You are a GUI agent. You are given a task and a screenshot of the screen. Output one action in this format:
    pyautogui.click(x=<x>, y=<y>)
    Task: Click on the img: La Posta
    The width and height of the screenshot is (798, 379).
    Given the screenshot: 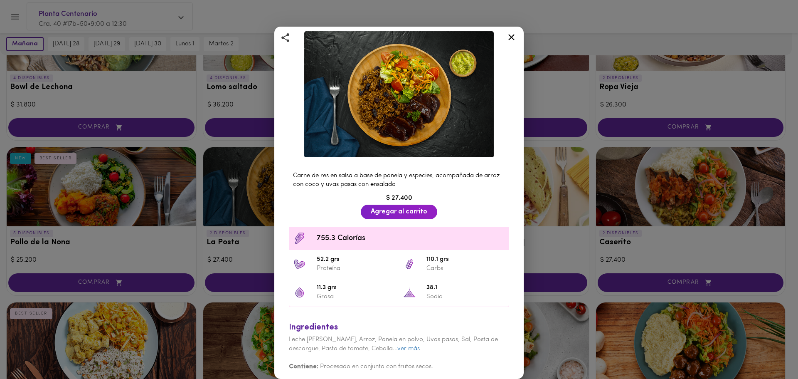 What is the action you would take?
    pyautogui.click(x=399, y=94)
    